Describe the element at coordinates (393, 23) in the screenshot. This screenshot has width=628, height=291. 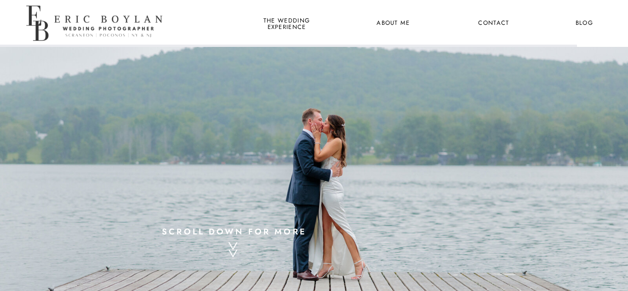
I see `nav: About Me` at that location.